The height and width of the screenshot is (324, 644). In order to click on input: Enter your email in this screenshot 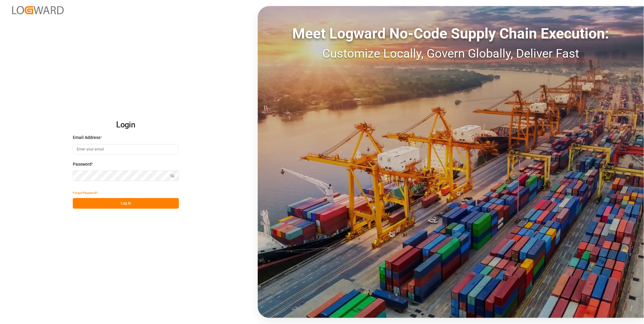, I will do `click(126, 149)`.